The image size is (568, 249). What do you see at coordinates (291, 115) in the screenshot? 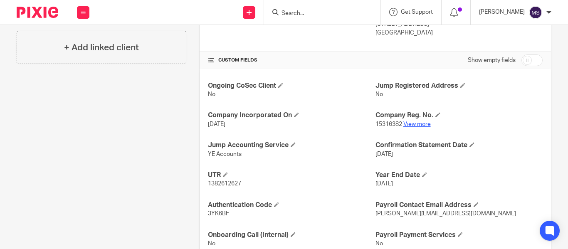
I see `h4: Company Incorporated On` at bounding box center [291, 115].